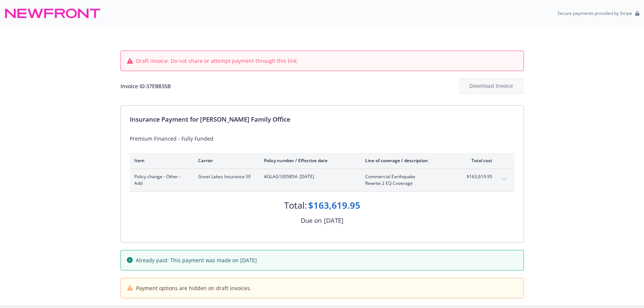 The image size is (644, 308). I want to click on span: Draft invoice. Do not share or attempt payment through this link., so click(217, 61).